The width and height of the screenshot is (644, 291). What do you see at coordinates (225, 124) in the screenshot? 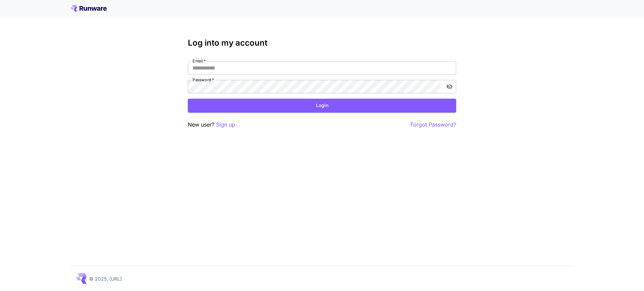
I see `button: Sign up` at bounding box center [225, 124].